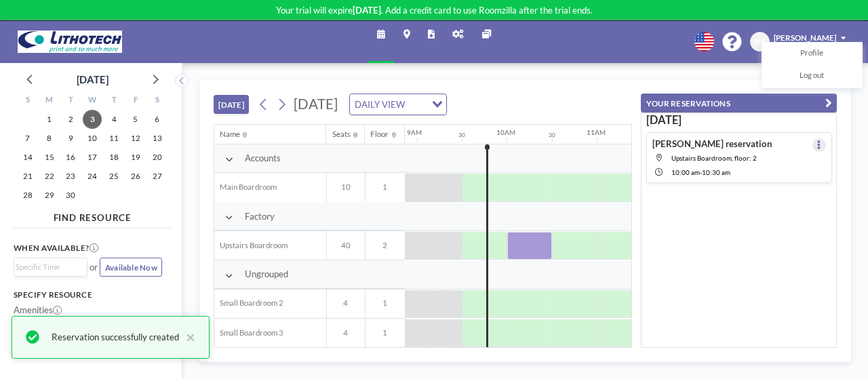 Image resolution: width=868 pixels, height=379 pixels. Describe the element at coordinates (414, 133) in the screenshot. I see `div: 9AM` at that location.